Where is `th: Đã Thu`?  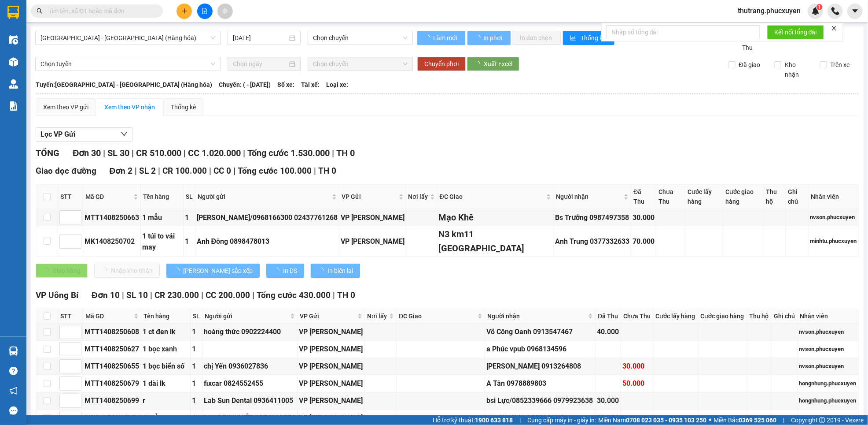
th: Đã Thu is located at coordinates (643, 196).